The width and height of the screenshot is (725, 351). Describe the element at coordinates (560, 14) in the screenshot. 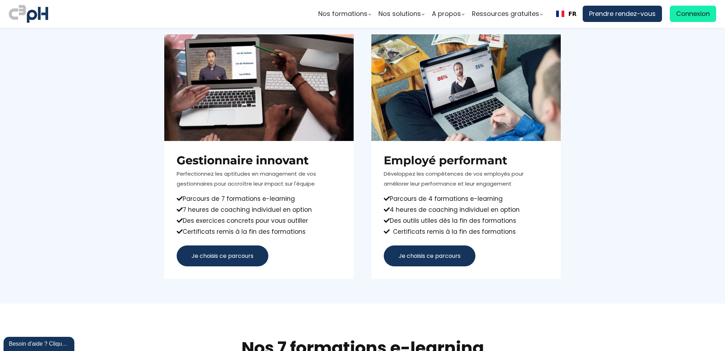

I see `img: Français flag` at that location.